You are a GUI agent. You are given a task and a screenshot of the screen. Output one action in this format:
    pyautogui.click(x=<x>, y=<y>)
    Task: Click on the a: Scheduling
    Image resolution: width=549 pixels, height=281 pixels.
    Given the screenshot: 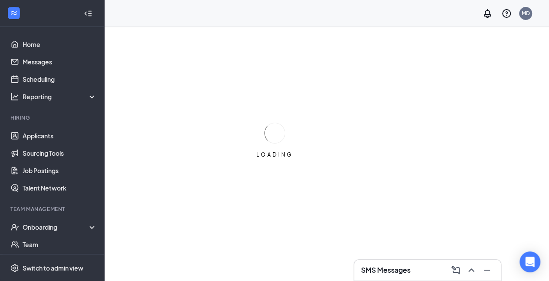 What is the action you would take?
    pyautogui.click(x=59, y=79)
    